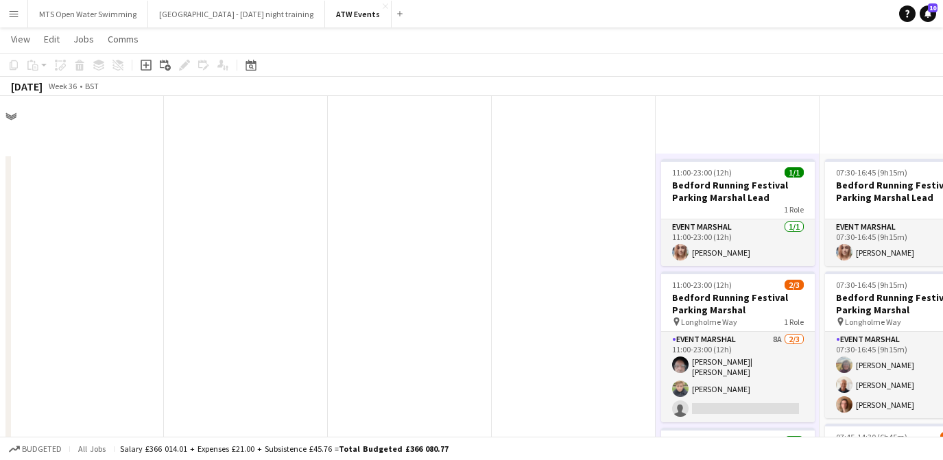 Image resolution: width=943 pixels, height=460 pixels. What do you see at coordinates (699, 441) in the screenshot?
I see `span: 12:00-19:00 (7h)` at bounding box center [699, 441].